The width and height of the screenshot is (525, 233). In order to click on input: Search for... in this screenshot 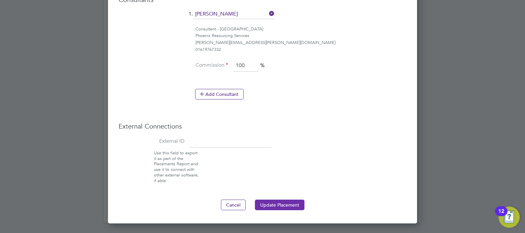, I will do `click(234, 14)`.